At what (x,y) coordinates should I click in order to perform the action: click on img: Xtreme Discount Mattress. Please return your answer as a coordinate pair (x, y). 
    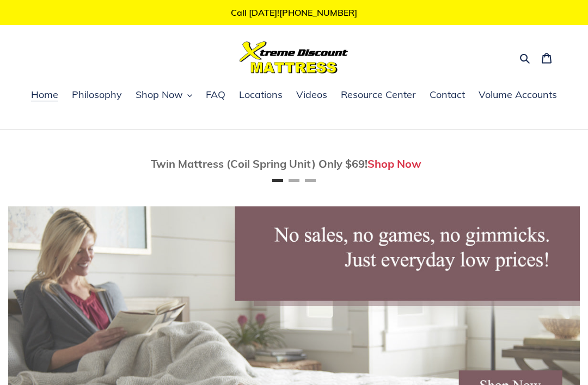
    Looking at the image, I should click on (294, 57).